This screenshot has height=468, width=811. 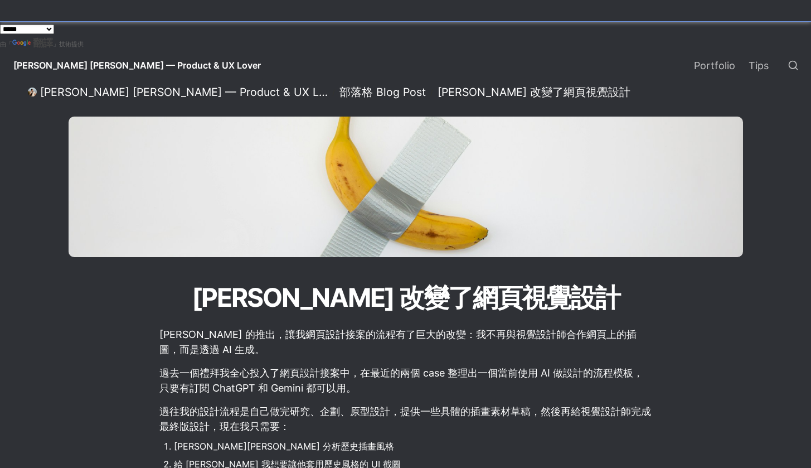 I want to click on p: 過往我的設計流程是自己做完研究、企劃、原型設計，提供一些具體的插畫素材草稿，然後再給視覺設計師完成最終版設計，現在我只需要：, so click(x=406, y=419).